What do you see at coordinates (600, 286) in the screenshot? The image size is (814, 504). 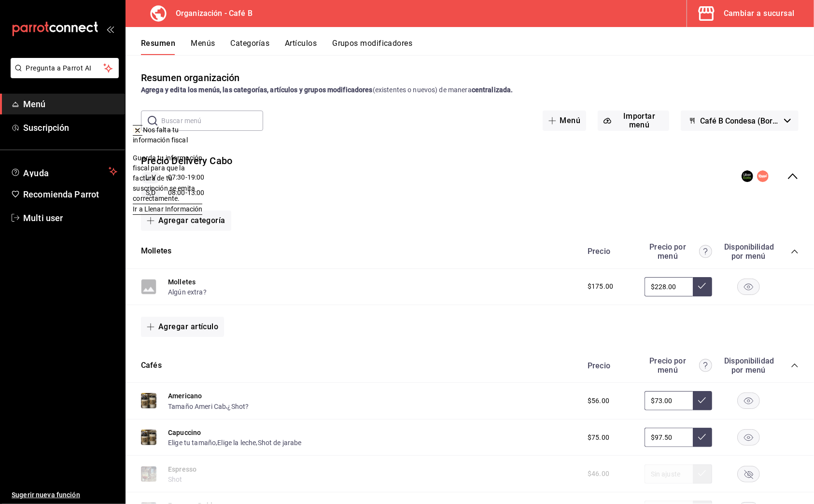 I see `span: $175.00` at bounding box center [600, 286].